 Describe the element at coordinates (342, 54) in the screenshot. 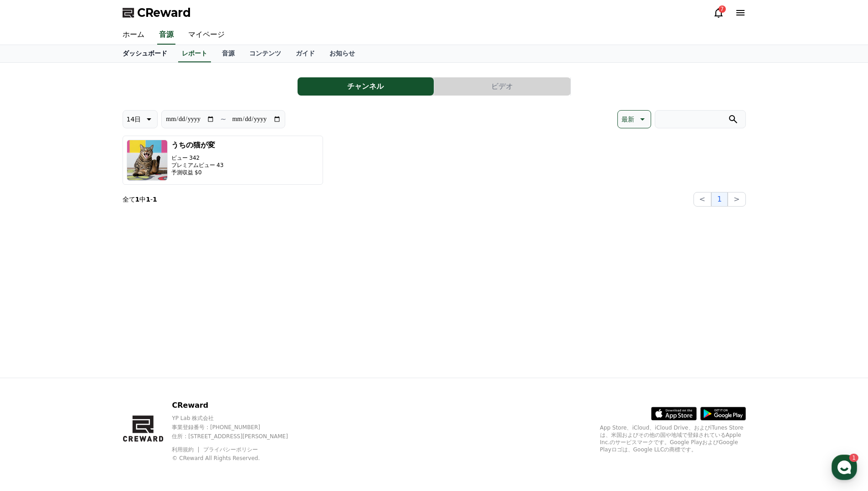

I see `a: お知らせ` at that location.